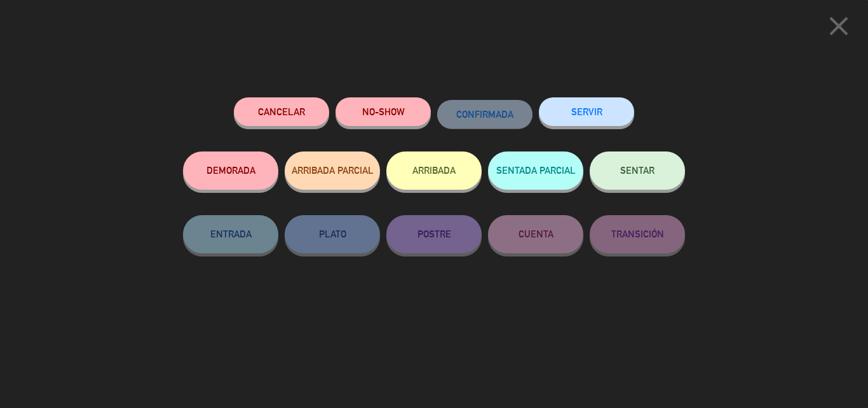  Describe the element at coordinates (231, 170) in the screenshot. I see `button: DEMORADA` at that location.